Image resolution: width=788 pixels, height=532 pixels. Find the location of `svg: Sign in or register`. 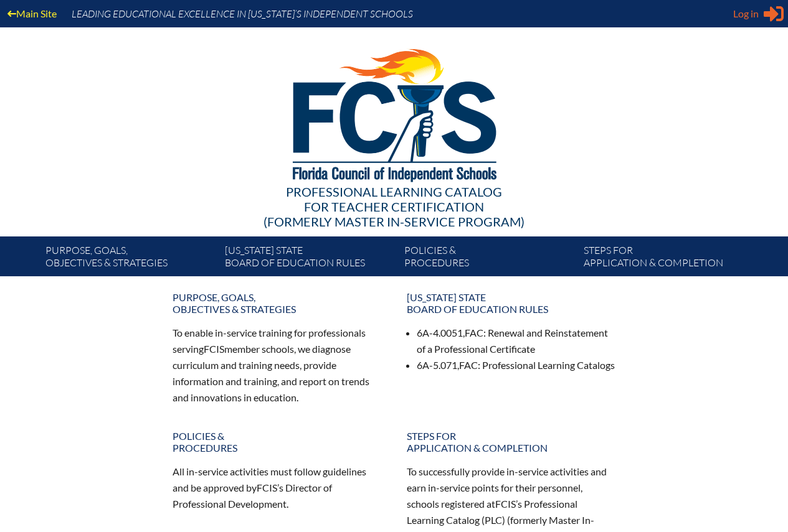

svg: Sign in or register is located at coordinates (774, 14).